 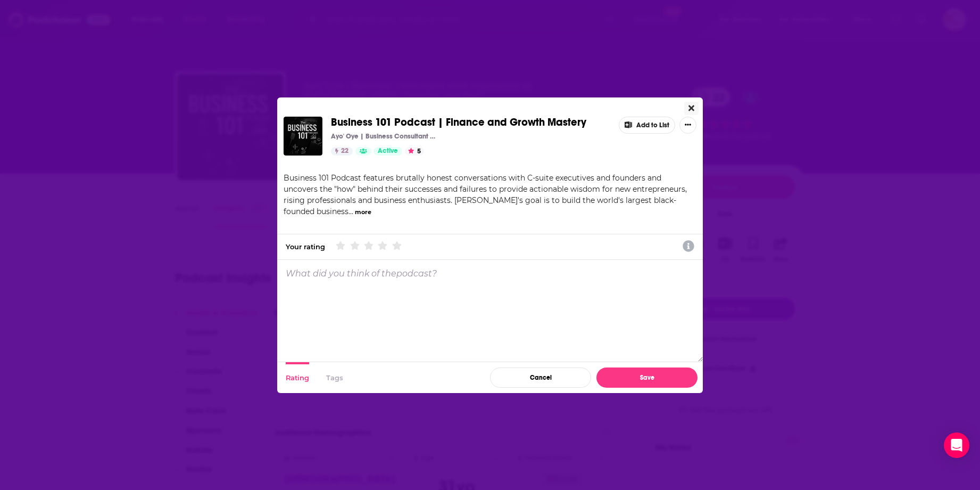 I want to click on span: Business 101 Podcast features brutally honest conversations with C-suite executives and founders ..., so click(x=486, y=194).